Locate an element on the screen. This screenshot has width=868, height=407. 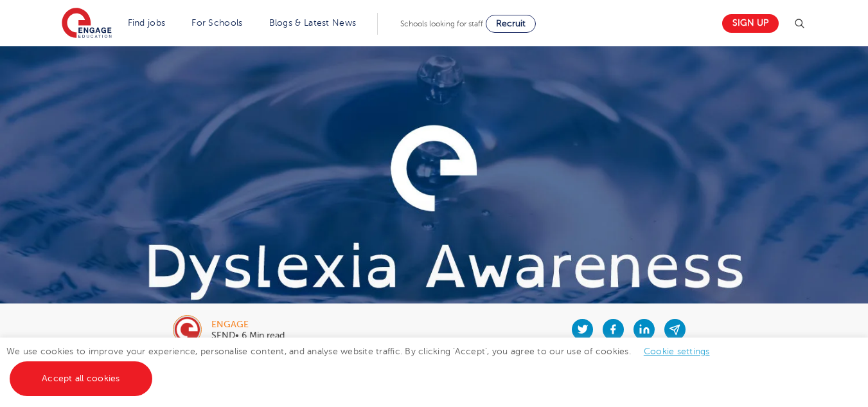
a: Accept all cookies is located at coordinates (81, 379).